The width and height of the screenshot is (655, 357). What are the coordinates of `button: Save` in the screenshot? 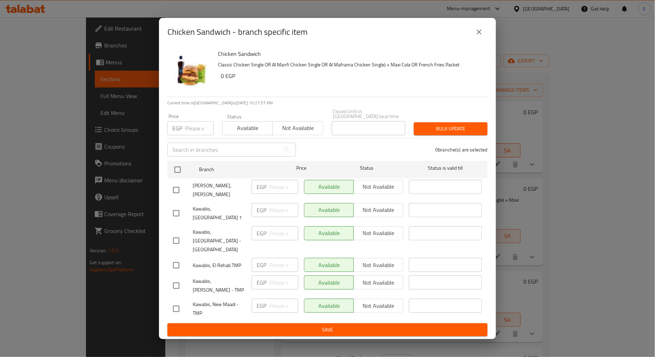 It's located at (328, 329).